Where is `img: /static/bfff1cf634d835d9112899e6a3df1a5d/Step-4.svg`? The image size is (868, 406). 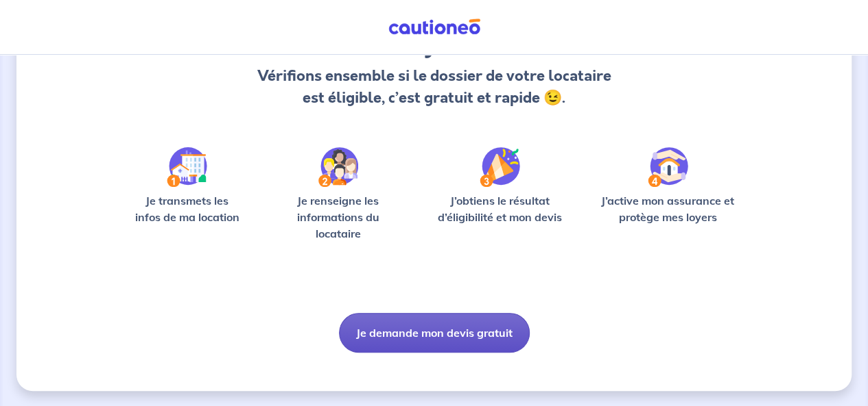
img: /static/bfff1cf634d835d9112899e6a3df1a5d/Step-4.svg is located at coordinates (667, 167).